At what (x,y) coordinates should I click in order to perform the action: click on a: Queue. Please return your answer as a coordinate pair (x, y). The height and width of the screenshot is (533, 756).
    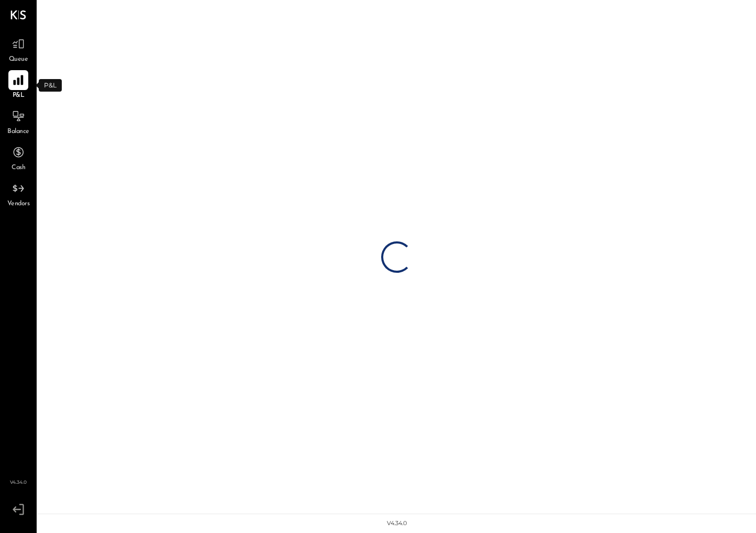
    Looking at the image, I should click on (19, 49).